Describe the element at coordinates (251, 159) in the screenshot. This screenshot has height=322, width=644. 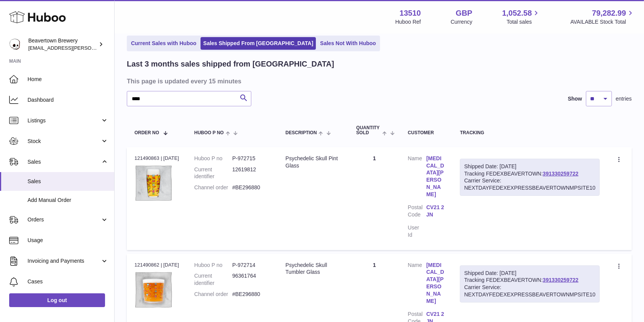
I see `dd: P-972715` at that location.